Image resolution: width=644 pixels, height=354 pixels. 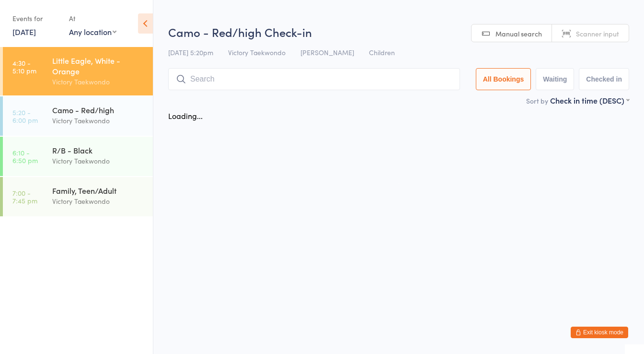 I want to click on h2: Camo - Red/high Check-in, so click(x=399, y=32).